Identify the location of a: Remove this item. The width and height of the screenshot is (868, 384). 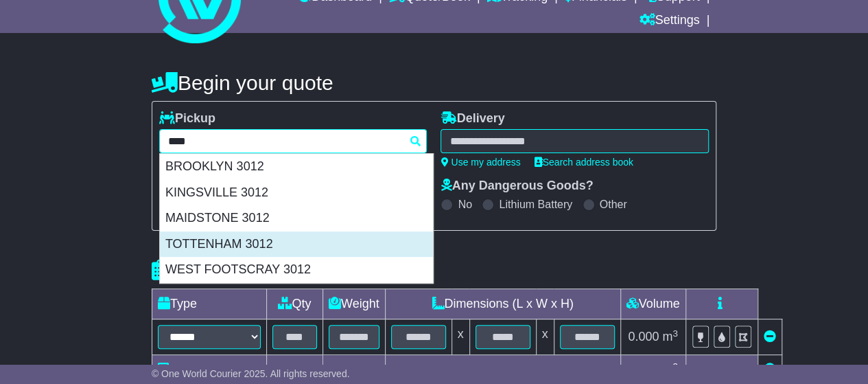
(770, 336).